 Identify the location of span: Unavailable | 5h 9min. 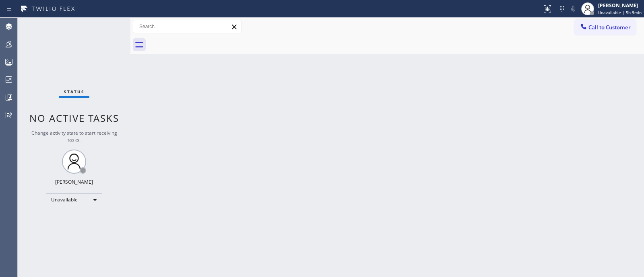
(620, 13).